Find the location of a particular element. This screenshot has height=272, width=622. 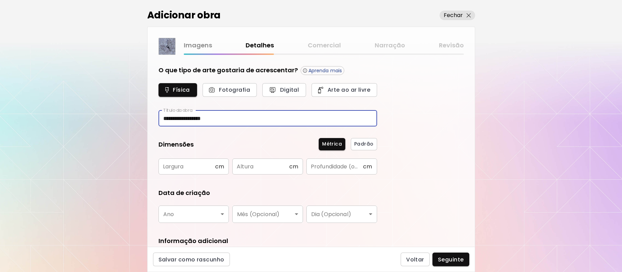

img: thumbnail is located at coordinates (167, 46).